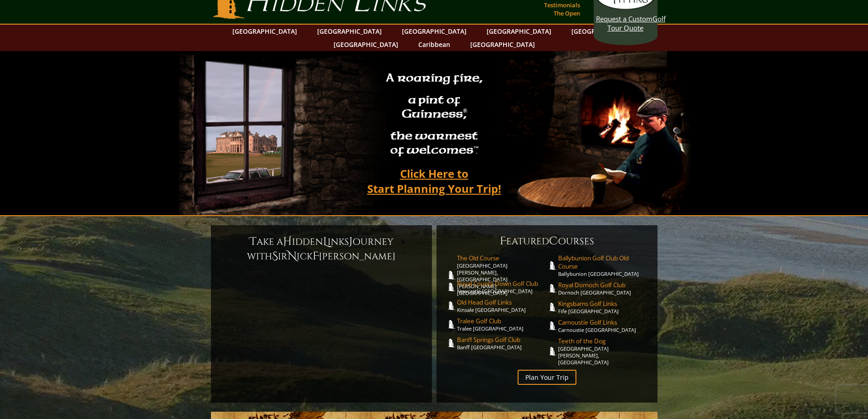  I want to click on span: Royal Dornoch Golf Club, so click(603, 285).